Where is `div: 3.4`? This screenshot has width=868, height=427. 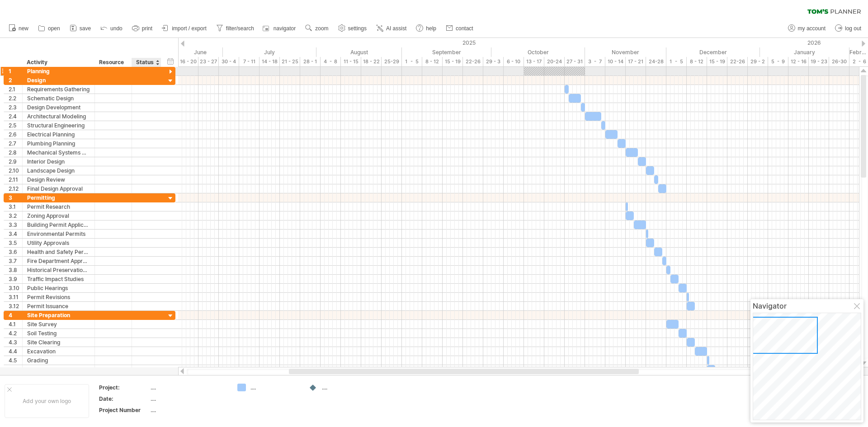
div: 3.4 is located at coordinates (16, 234).